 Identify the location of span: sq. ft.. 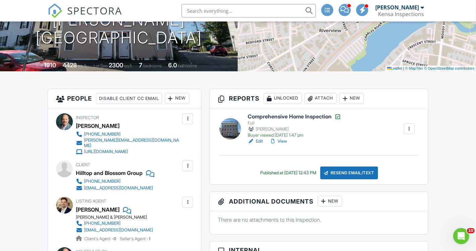
(83, 65).